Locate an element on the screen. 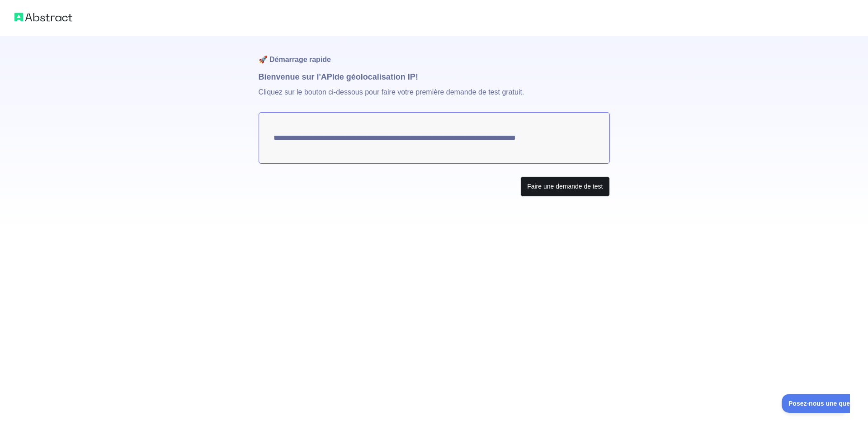  font: Bienvenue sur l'API is located at coordinates (296, 77).